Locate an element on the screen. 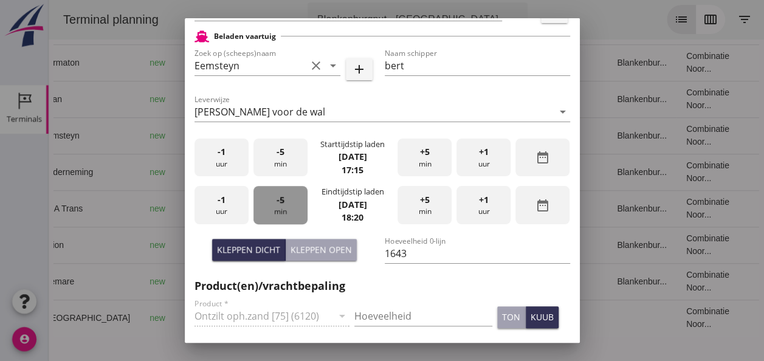 This screenshot has width=764, height=361. input: Naam schipper is located at coordinates (477, 66).